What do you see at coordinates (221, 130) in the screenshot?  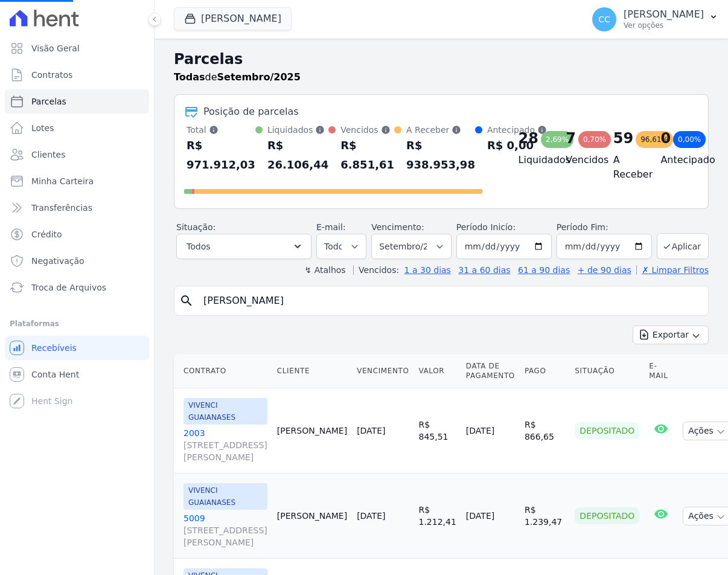 I see `div: Total` at bounding box center [221, 130].